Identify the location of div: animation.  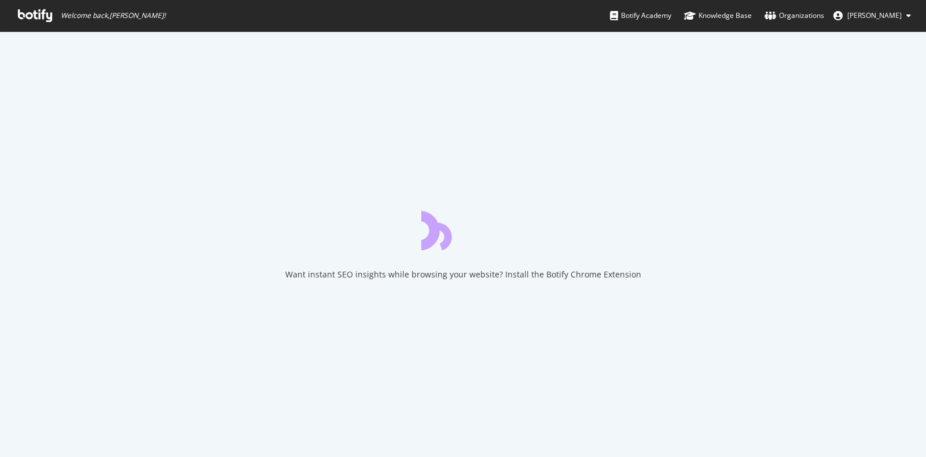
(463, 229).